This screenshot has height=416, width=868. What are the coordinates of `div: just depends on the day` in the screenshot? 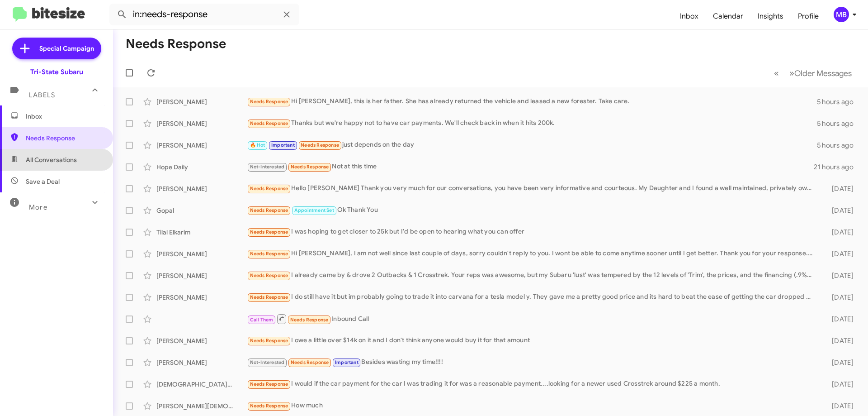 It's located at (532, 145).